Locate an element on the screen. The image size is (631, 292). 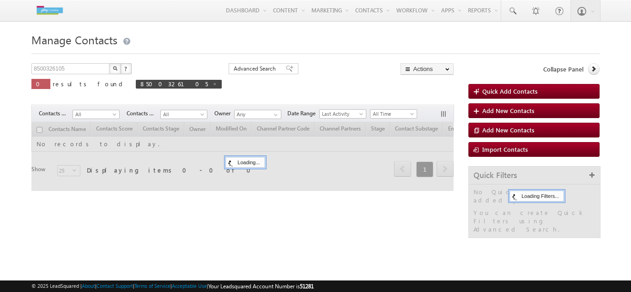
img: Search is located at coordinates (115, 68).